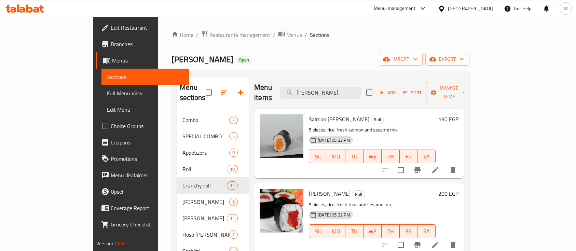 The height and width of the screenshot is (251, 576). What do you see at coordinates (394, 9) in the screenshot?
I see `div: Menu-management` at bounding box center [394, 9].